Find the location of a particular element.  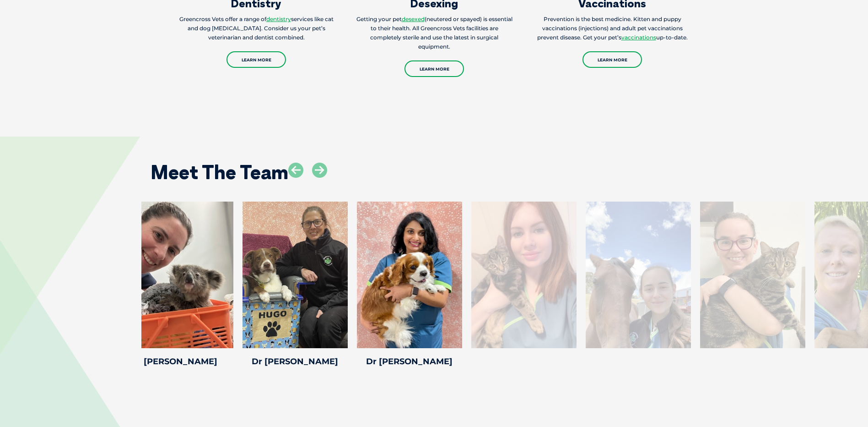

p: Getting your pet (neutered or spayed) is essential to their health. All Greencross Vets facilitie... is located at coordinates (434, 33).